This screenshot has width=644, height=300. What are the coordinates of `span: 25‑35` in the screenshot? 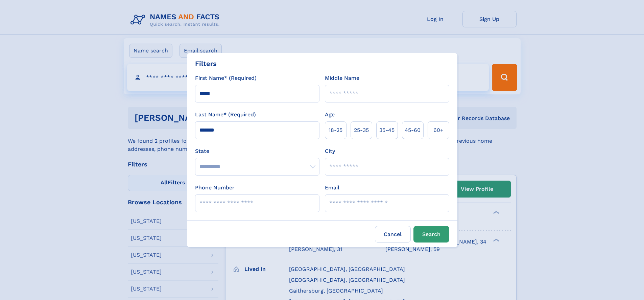 It's located at (361, 130).